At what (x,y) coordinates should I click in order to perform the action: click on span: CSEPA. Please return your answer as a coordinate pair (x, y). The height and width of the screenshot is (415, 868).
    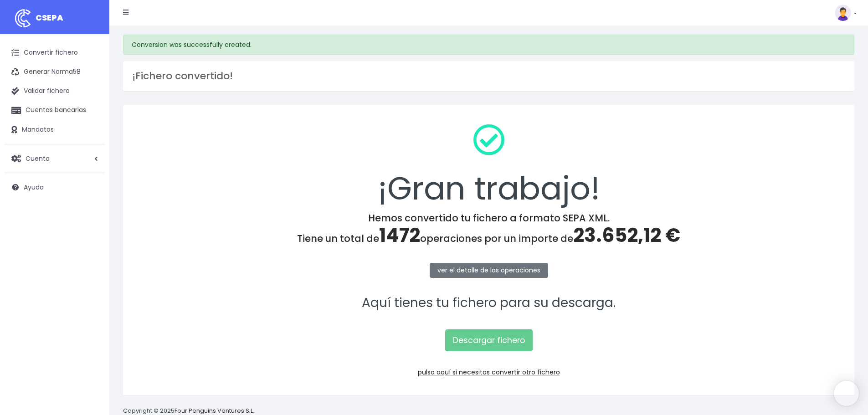
    Looking at the image, I should click on (49, 18).